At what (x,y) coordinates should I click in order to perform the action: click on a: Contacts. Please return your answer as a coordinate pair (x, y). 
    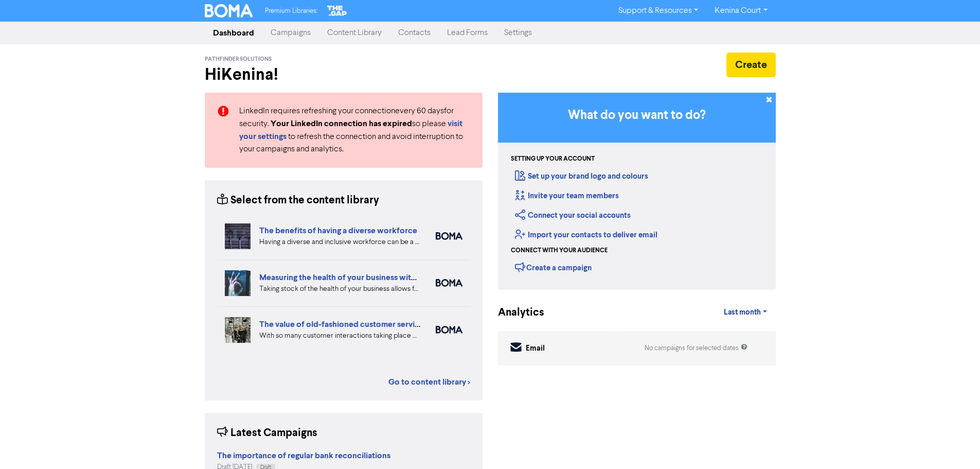
    Looking at the image, I should click on (414, 33).